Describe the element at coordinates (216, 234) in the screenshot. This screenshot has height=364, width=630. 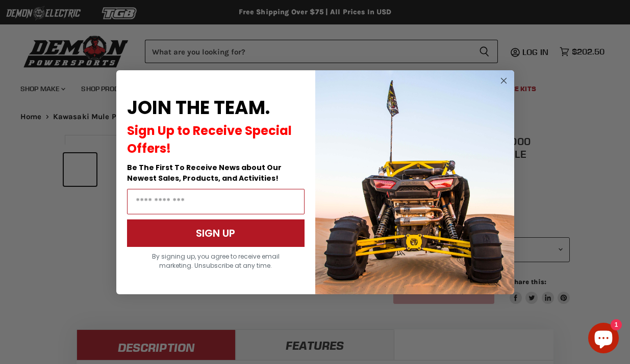
I see `button: SIGN UP` at that location.